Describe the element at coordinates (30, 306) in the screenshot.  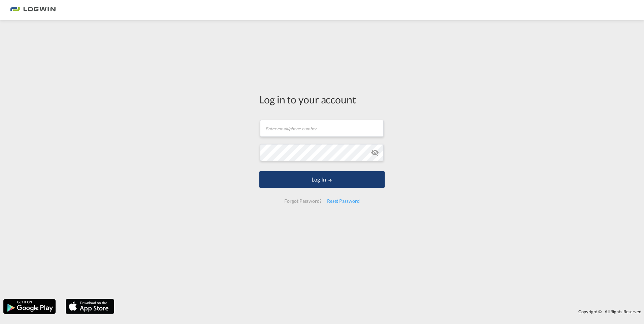
I see `img: google.png` at that location.